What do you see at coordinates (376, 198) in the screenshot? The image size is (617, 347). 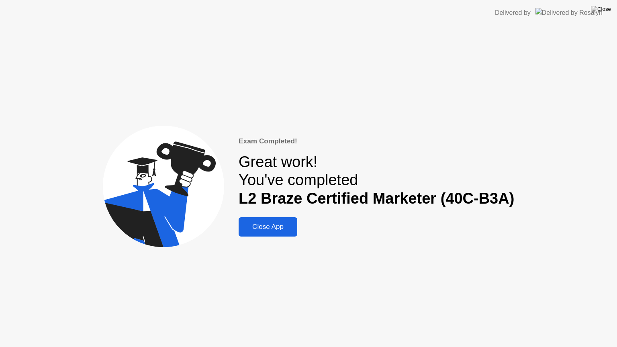 I see `b: L2 Braze Certified Marketer (40C-B3A)` at bounding box center [376, 198].